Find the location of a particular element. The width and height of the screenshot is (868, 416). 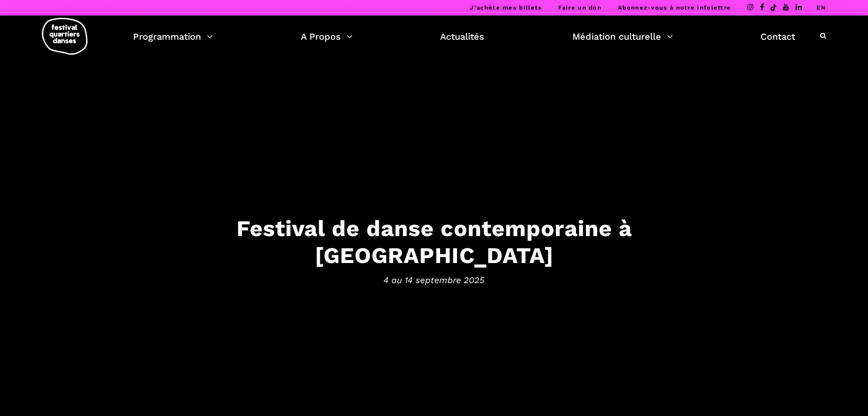

a: Abonnez-vous à notre infolettre is located at coordinates (674, 7).